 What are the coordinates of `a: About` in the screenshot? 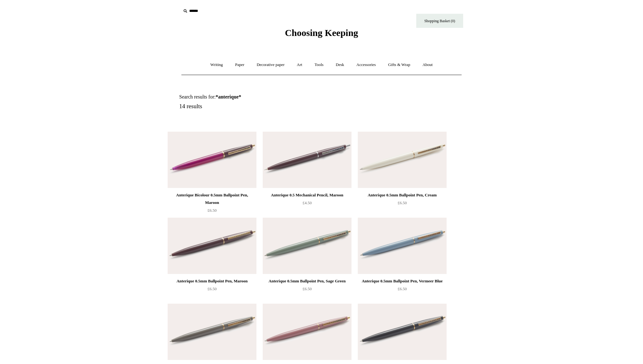 It's located at (427, 65).